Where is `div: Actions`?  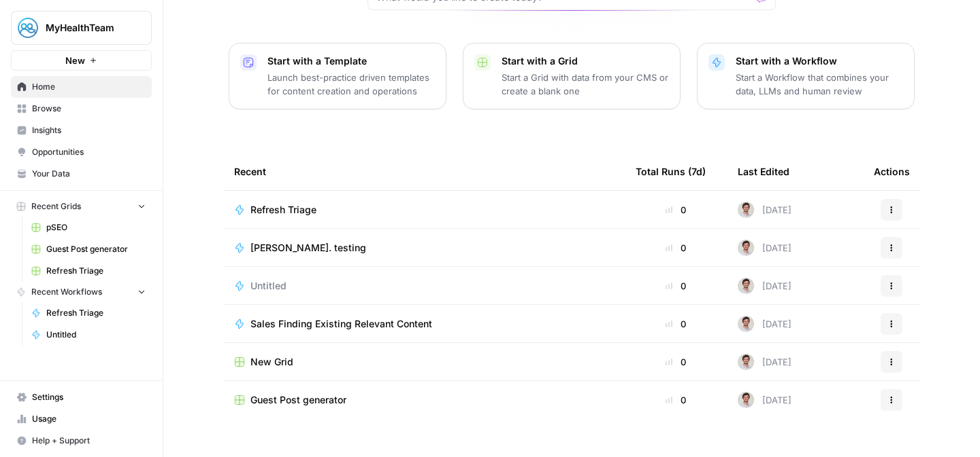
div: Actions is located at coordinates (892, 171).